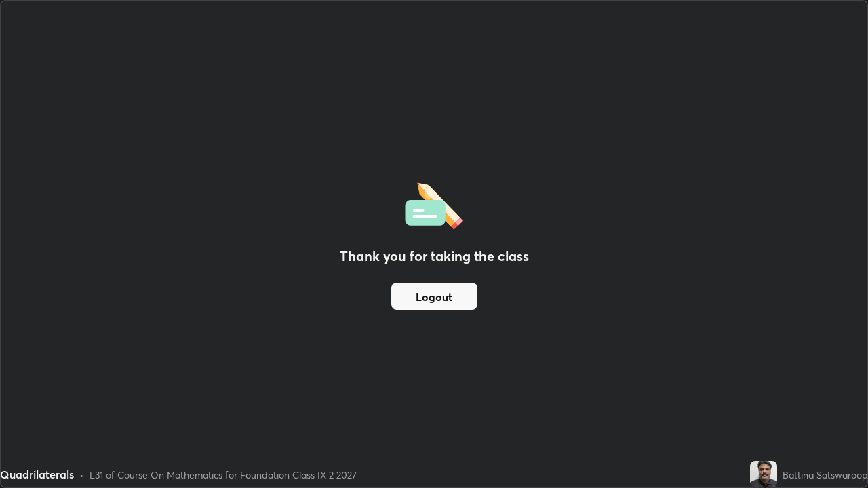  What do you see at coordinates (434, 256) in the screenshot?
I see `h2: Thank you for taking the class` at bounding box center [434, 256].